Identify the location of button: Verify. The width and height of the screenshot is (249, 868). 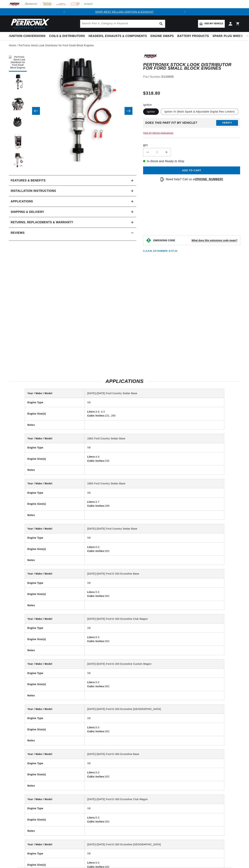
(227, 123).